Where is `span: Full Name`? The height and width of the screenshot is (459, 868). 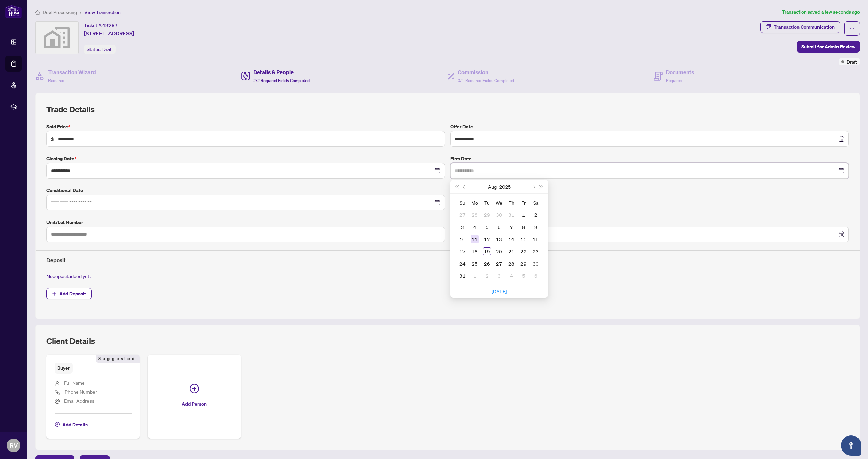
span: Full Name is located at coordinates (74, 383).